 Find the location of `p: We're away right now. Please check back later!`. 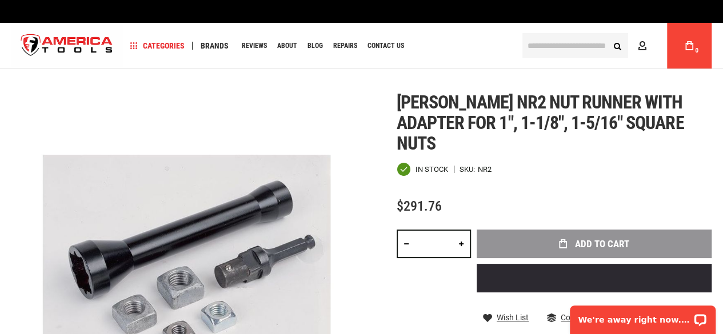

p: We're away right now. Please check back later! is located at coordinates (73, 22).